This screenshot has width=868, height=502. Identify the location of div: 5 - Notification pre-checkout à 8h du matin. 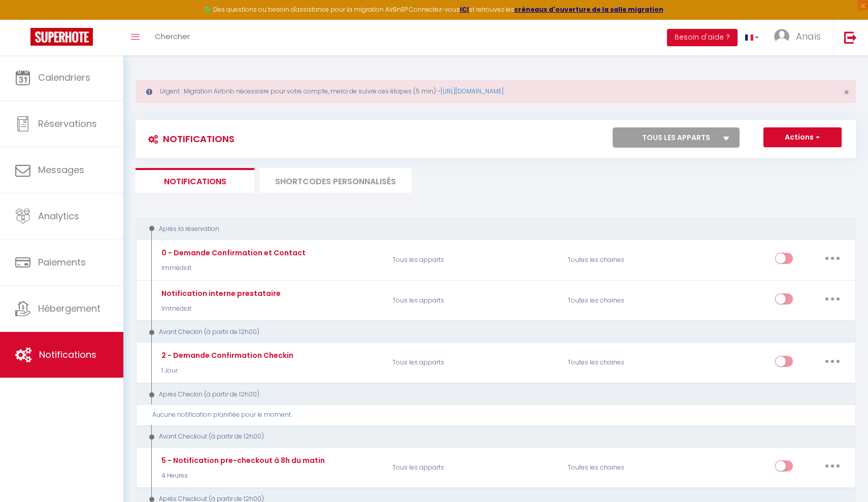
(242, 460).